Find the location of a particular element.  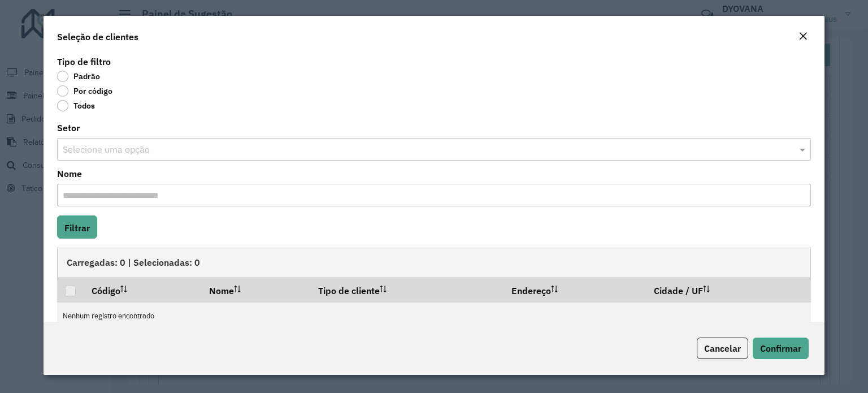

font: Setor is located at coordinates (69, 128).